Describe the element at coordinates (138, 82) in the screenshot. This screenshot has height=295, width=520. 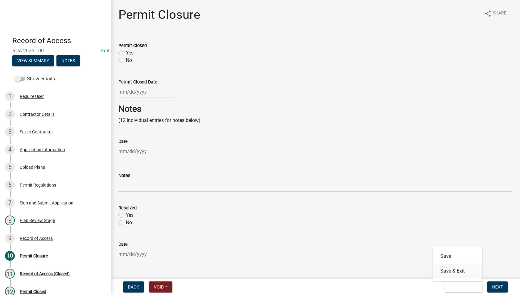
I see `label: Permit Closed Date` at that location.